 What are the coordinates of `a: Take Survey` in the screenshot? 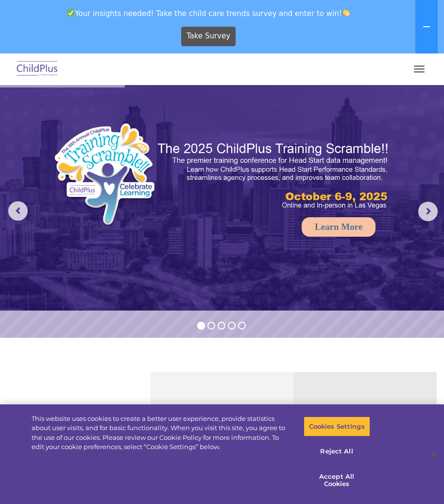 It's located at (208, 36).